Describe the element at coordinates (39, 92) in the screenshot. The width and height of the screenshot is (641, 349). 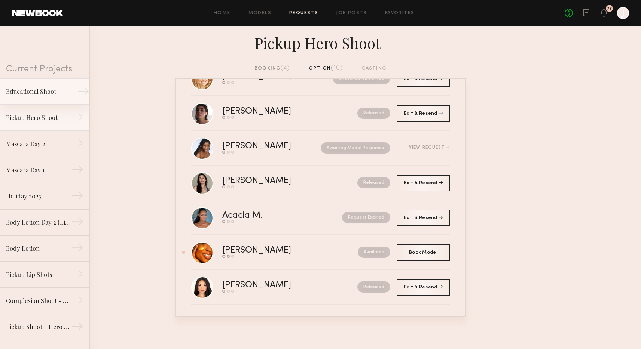
I see `div: Educational Shoot` at that location.